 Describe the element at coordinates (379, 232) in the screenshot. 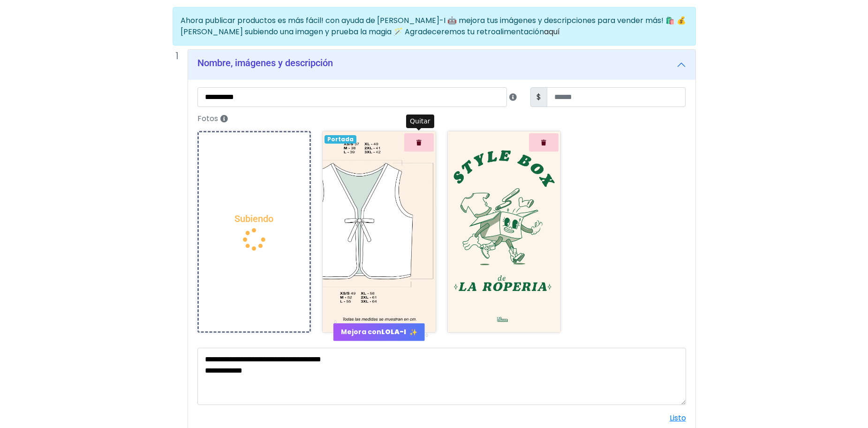

I see `img: o9zhaQQAAAAAAAAAAAAAAAAC+5BMAAAAAAAAAAAAAAAAAAAAAAAAAAAAAAAAAAAAAAAAAAAAAAAAAAAAAAAAAAAAAAOBLPgEA...` at that location.